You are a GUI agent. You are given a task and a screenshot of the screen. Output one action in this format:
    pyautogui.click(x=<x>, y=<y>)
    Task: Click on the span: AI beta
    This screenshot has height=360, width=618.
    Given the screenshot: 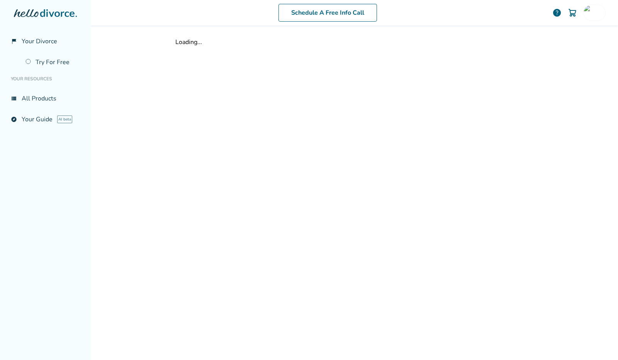 What is the action you would take?
    pyautogui.click(x=64, y=119)
    